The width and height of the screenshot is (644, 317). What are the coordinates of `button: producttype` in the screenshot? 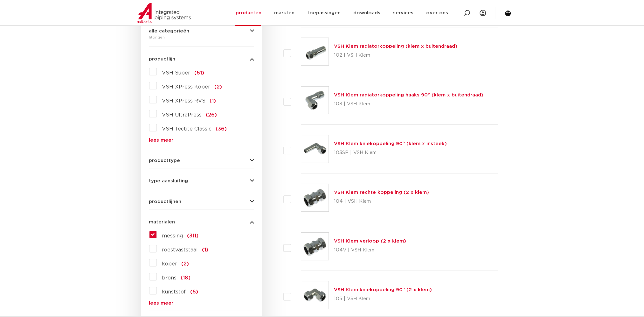 It's located at (201, 161).